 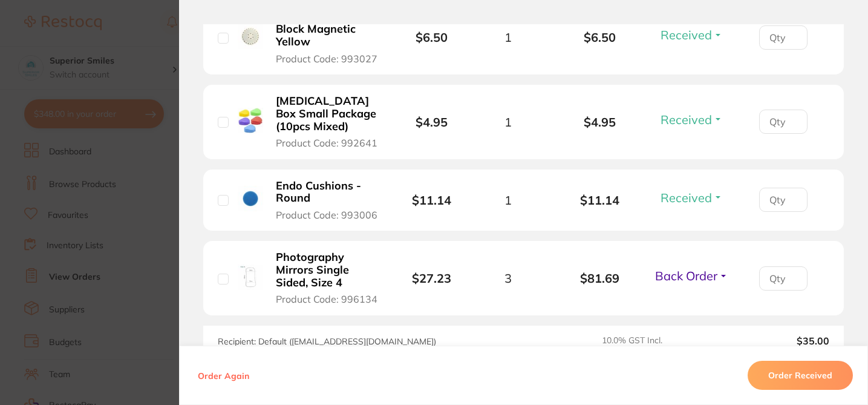 I want to click on span: Product Code: 992641, so click(x=326, y=143).